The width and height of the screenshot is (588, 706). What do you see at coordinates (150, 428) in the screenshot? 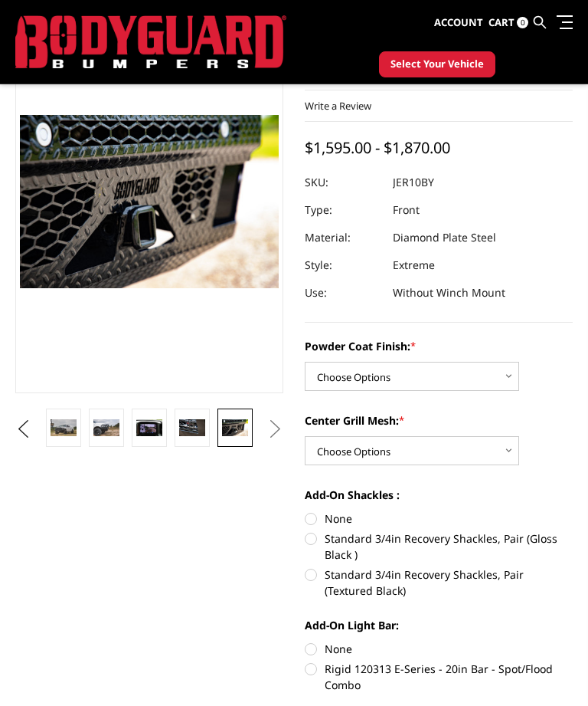
I see `img: Clear View Camera: Relocate your front camera and keep the functionality completely.` at bounding box center [150, 428].